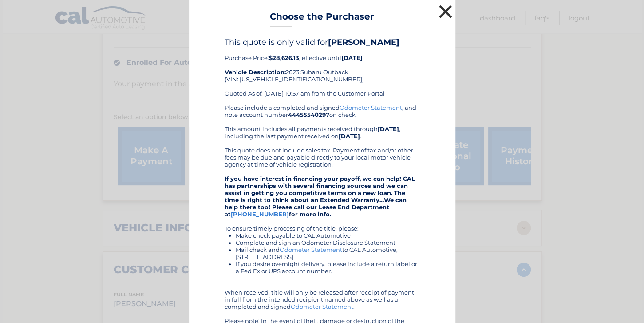 The height and width of the screenshot is (323, 644). I want to click on li: Make check payable to CAL Automotive, so click(328, 235).